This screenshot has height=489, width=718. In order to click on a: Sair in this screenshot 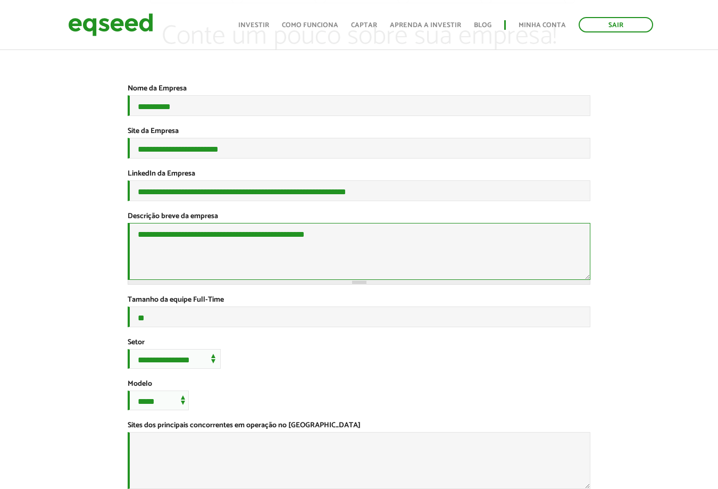, I will do `click(616, 24)`.